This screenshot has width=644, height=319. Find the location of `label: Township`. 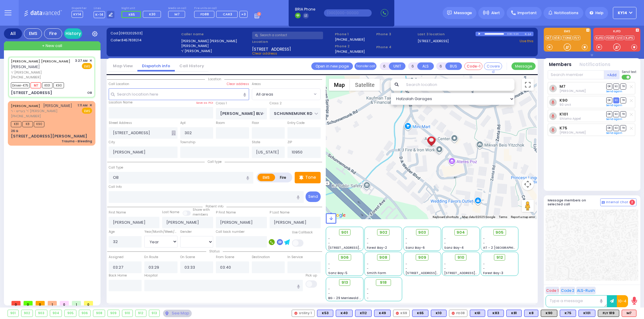

label: Township is located at coordinates (188, 142).